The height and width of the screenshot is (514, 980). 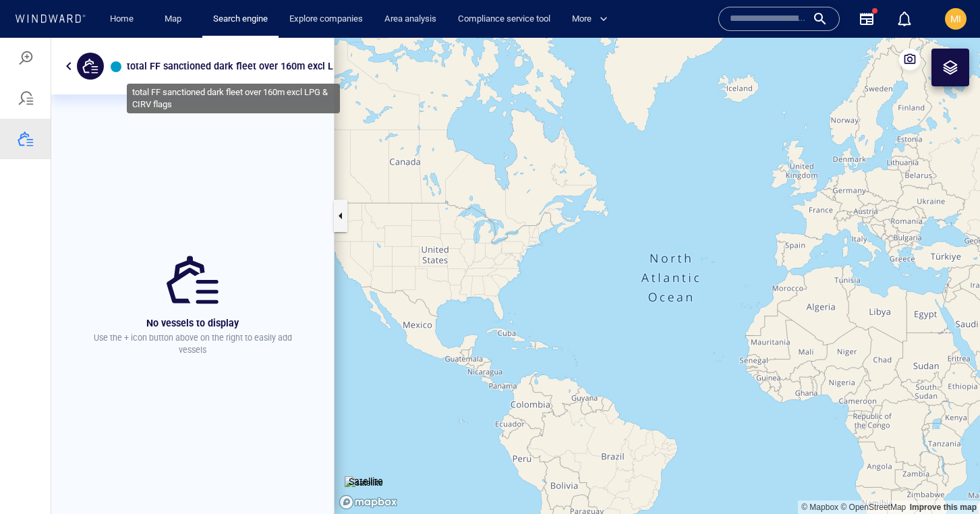 I want to click on a: Explore companies, so click(x=326, y=19).